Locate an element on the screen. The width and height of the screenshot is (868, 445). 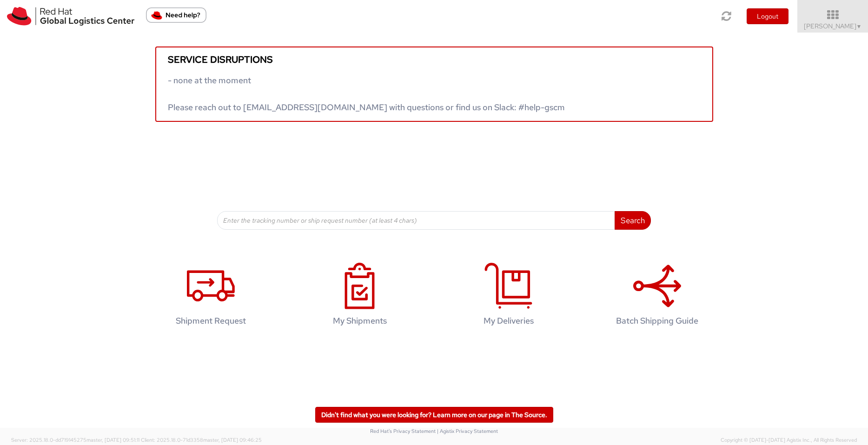
input: Enter the tracking number or ship request number (at least 4 chars) is located at coordinates (416, 221).